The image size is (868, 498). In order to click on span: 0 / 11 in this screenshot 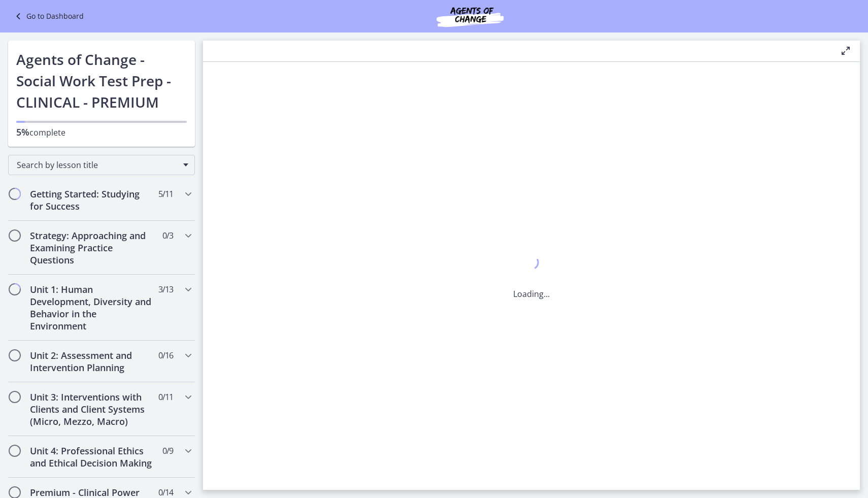, I will do `click(165, 397)`.